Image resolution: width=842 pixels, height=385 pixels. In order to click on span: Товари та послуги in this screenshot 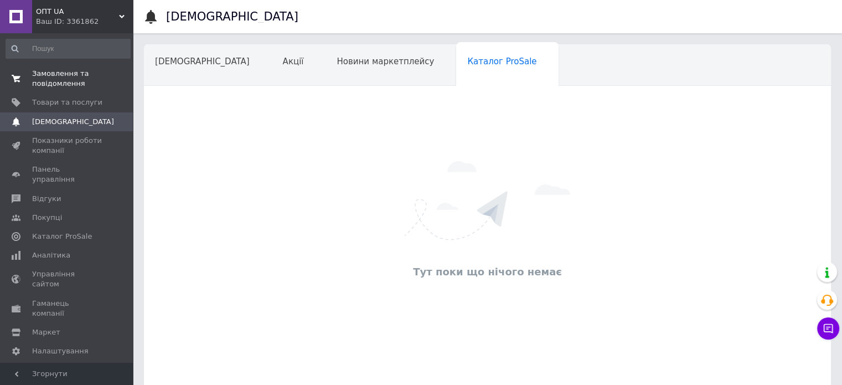, I will do `click(67, 102)`.